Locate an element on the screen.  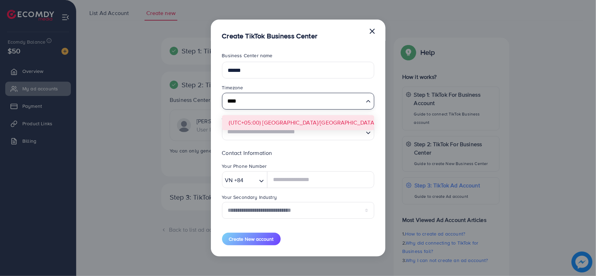
p: Contact Information is located at coordinates (298, 153).